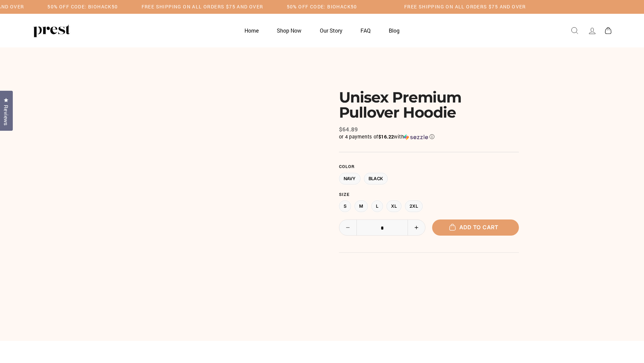 This screenshot has height=363, width=644. What do you see at coordinates (429, 166) in the screenshot?
I see `label: Color` at bounding box center [429, 166].